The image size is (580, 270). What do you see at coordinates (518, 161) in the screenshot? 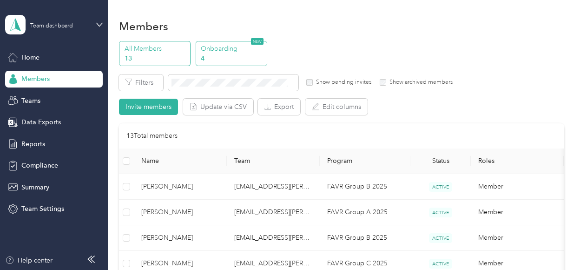
I see `th: Roles` at bounding box center [518, 161].